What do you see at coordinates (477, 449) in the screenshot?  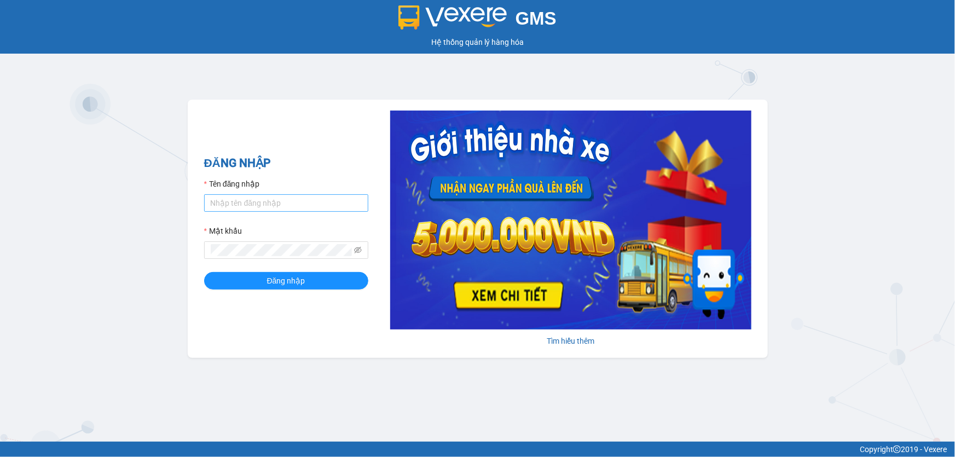 I see `div: Copyright 2019 - Vexere` at bounding box center [477, 449].